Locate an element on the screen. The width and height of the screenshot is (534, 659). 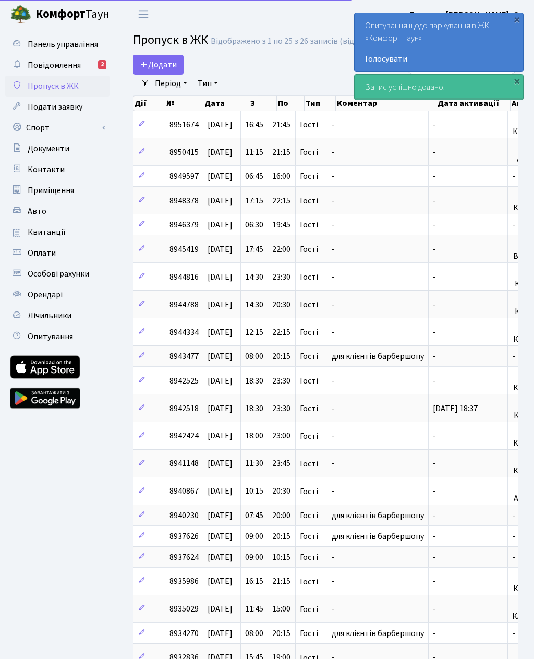
span: 8948378 is located at coordinates (184, 201).